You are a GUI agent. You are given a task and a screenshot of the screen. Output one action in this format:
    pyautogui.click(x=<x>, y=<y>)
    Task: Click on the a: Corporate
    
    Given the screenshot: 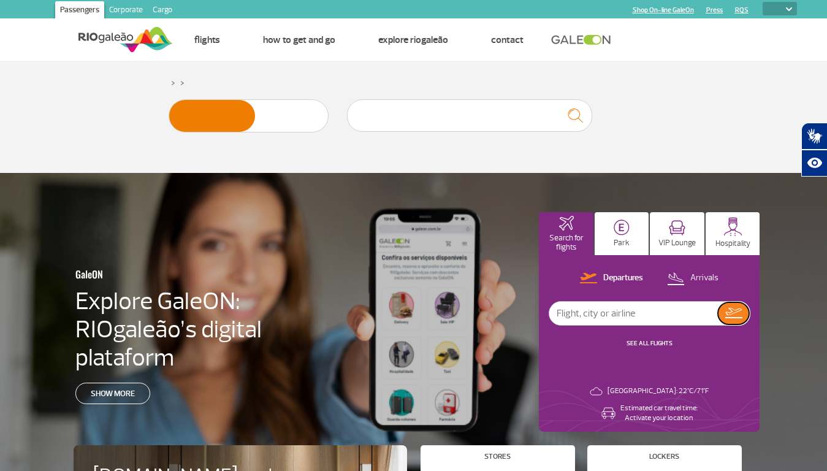 What is the action you would take?
    pyautogui.click(x=126, y=11)
    